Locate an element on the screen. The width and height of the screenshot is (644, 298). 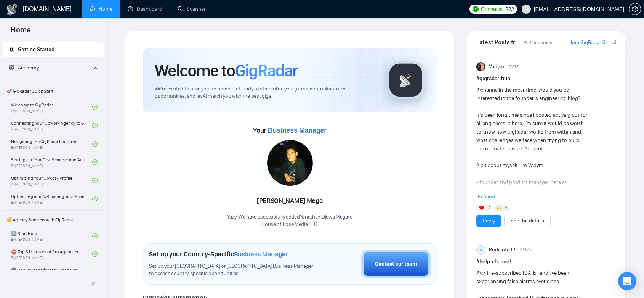
a: dashboardDashboard is located at coordinates (145, 9).